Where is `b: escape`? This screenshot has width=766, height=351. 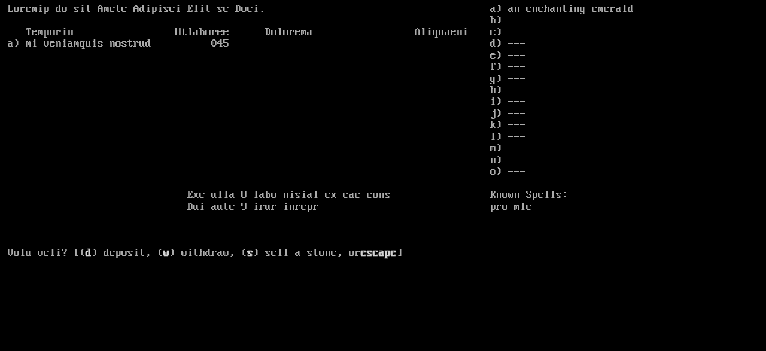 b: escape is located at coordinates (379, 253).